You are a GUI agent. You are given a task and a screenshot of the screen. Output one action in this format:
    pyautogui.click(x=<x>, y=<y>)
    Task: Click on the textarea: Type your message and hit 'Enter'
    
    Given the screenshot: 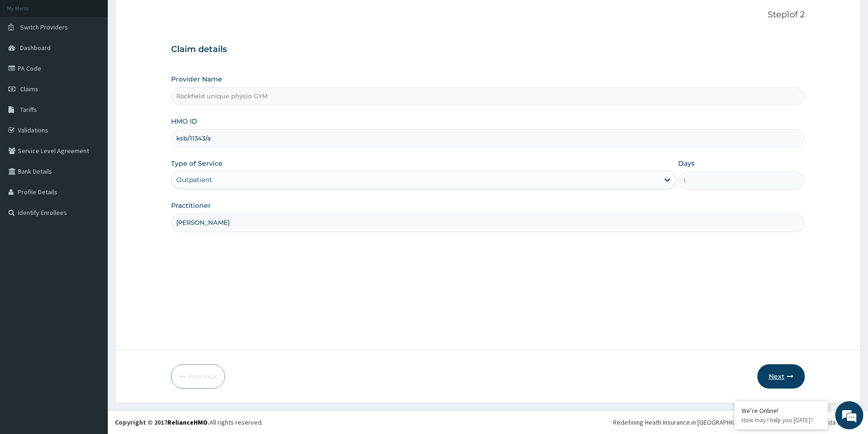 What is the action you would take?
    pyautogui.click(x=91, y=272)
    